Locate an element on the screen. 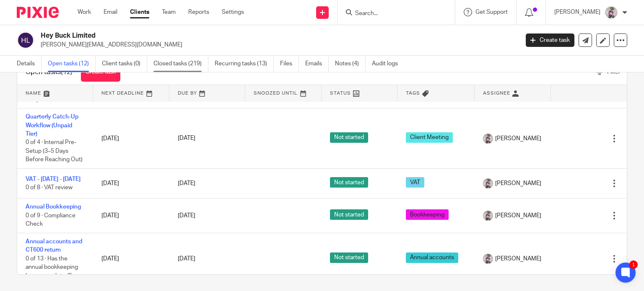 The image size is (644, 291). span: Client Meeting is located at coordinates (429, 137).